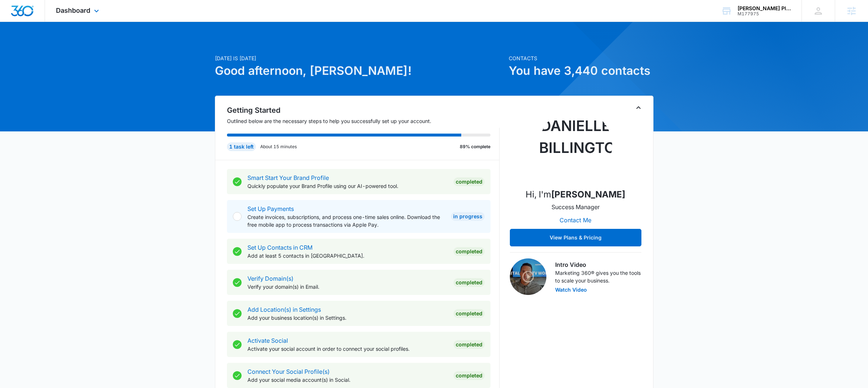 Image resolution: width=868 pixels, height=388 pixels. What do you see at coordinates (575, 207) in the screenshot?
I see `p: Success Manager` at bounding box center [575, 207].